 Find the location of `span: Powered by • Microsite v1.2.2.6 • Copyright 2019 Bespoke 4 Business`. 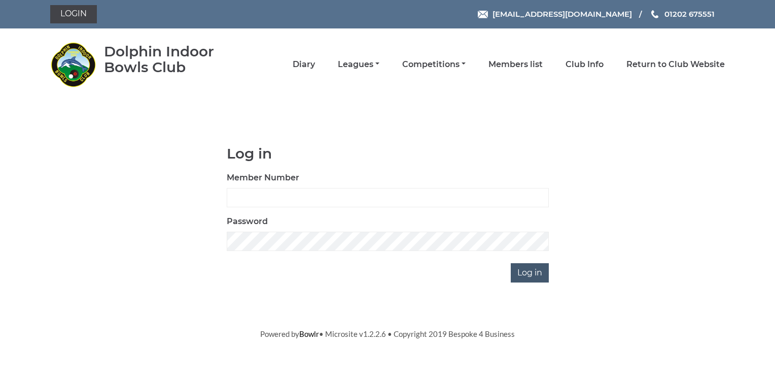

span: Powered by • Microsite v1.2.2.6 • Copyright 2019 Bespoke 4 Business is located at coordinates (388, 333).